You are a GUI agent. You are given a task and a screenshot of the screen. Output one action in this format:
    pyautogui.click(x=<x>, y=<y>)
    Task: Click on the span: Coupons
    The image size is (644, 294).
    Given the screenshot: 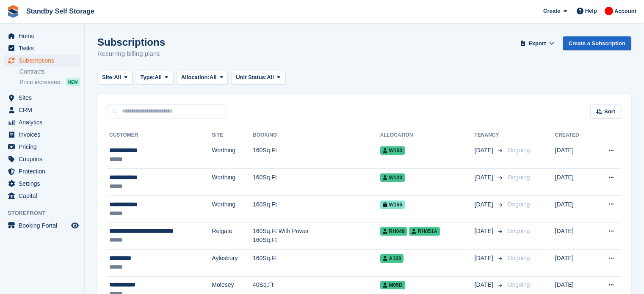 What is the action you would take?
    pyautogui.click(x=44, y=159)
    